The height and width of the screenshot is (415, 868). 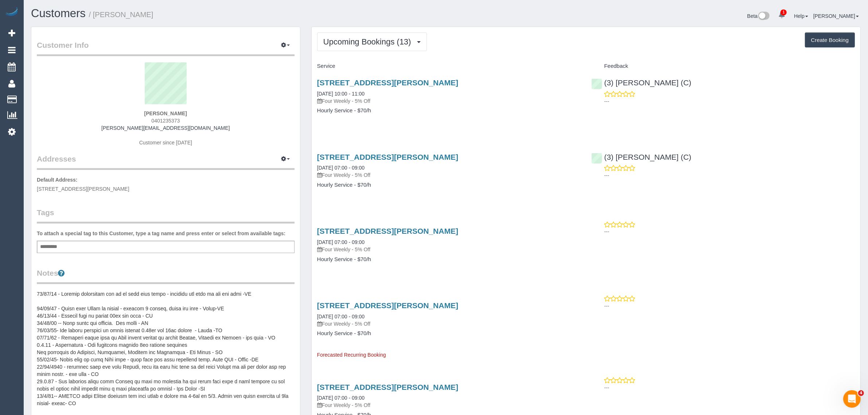 I want to click on a: Beta, so click(x=759, y=16).